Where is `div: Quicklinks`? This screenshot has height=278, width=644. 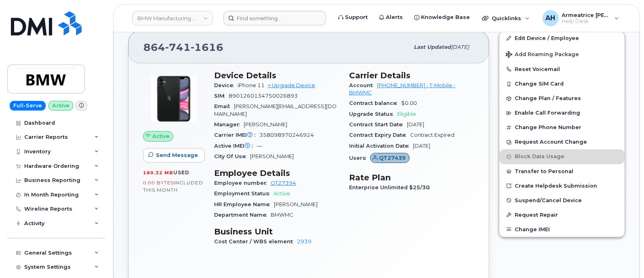 div: Quicklinks is located at coordinates (506, 18).